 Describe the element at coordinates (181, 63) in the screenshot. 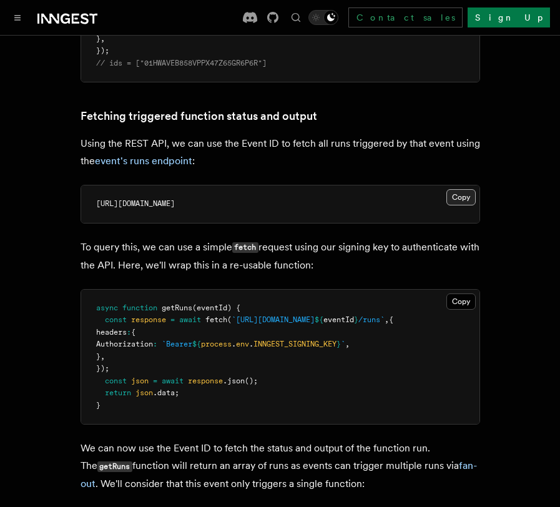

I see `span: // ids = ["01HWAVEB858VPPX47Z65GR6P6R"]` at that location.